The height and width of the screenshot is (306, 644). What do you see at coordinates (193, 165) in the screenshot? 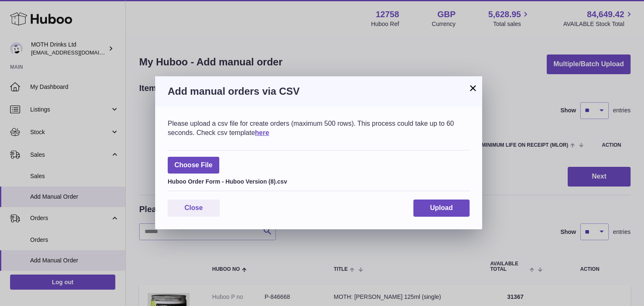
I see `span: Choose File` at bounding box center [193, 165].